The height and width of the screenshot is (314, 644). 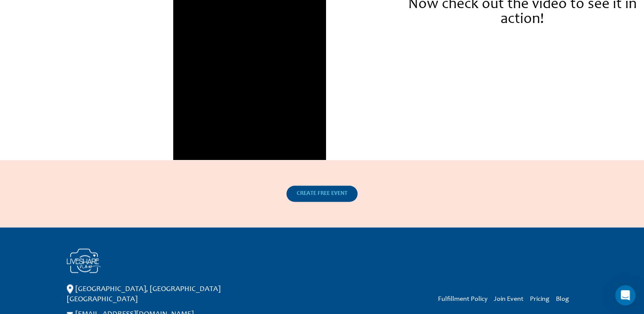 What do you see at coordinates (321, 193) in the screenshot?
I see `a: CREATE FREE EVENT` at bounding box center [321, 193].